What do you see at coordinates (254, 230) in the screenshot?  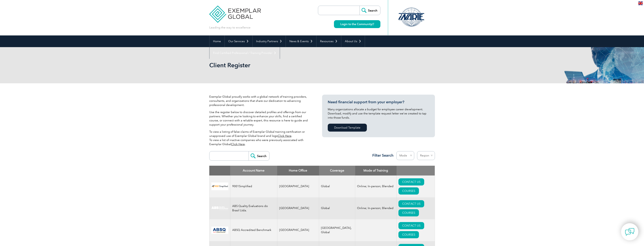 I see `td: ABSQ Accredited Benchmark` at bounding box center [254, 230].